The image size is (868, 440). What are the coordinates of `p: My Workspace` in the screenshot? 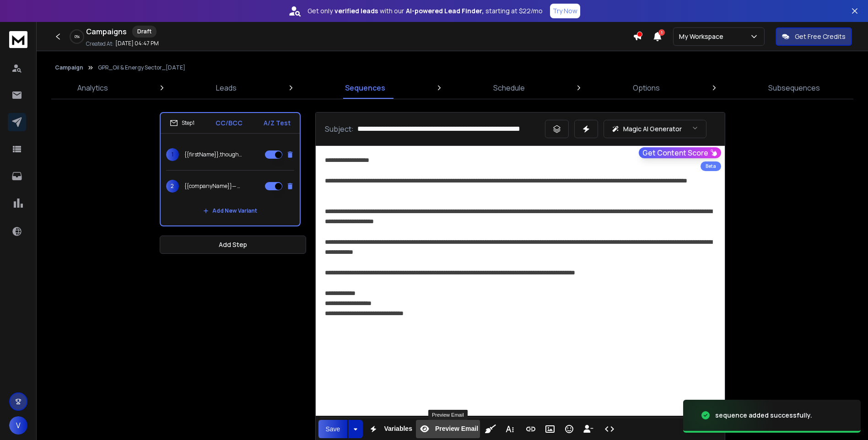 It's located at (703, 37).